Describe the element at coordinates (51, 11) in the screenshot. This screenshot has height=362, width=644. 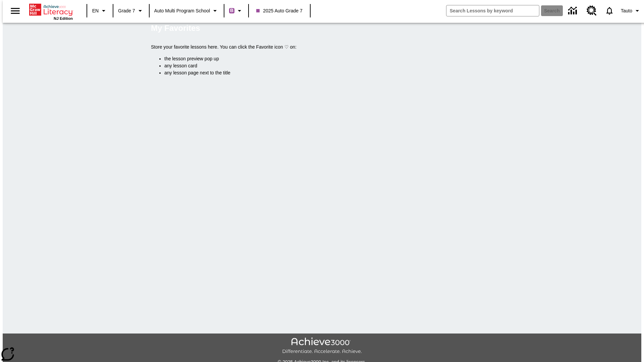
I see `div: Home` at that location.